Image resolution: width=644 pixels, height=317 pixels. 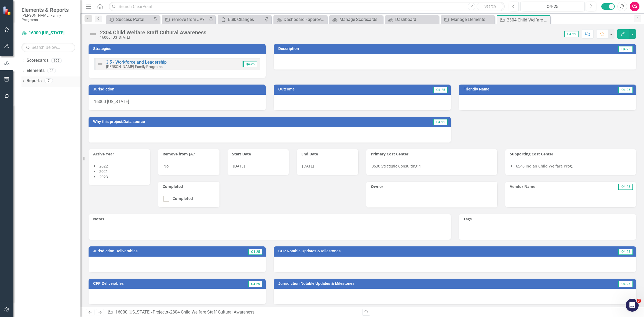 What do you see at coordinates (572, 154) in the screenshot?
I see `h3: Supporting Cost Center` at bounding box center [572, 154].